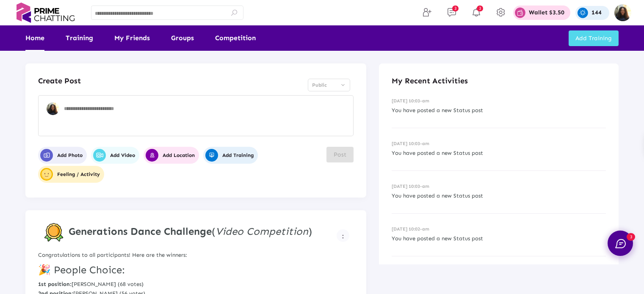 This screenshot has height=294, width=644. Describe the element at coordinates (196, 255) in the screenshot. I see `p: Congratulations to all participants! Here are the winners:` at that location.